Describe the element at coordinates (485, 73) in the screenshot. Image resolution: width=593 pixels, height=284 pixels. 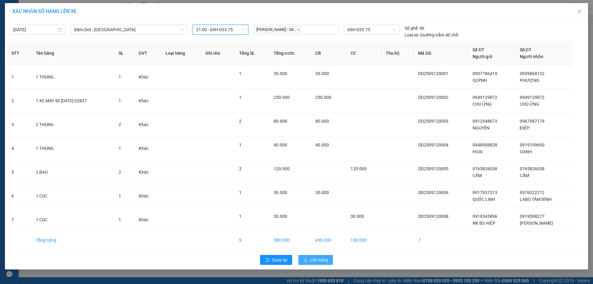
I see `span: 0907786419` at that location.